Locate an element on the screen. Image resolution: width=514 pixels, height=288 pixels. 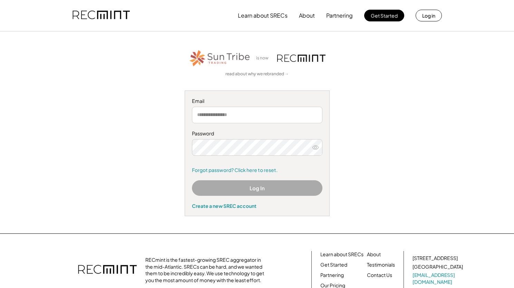
a: Forgot password? Click here to reset. is located at coordinates (257, 170).